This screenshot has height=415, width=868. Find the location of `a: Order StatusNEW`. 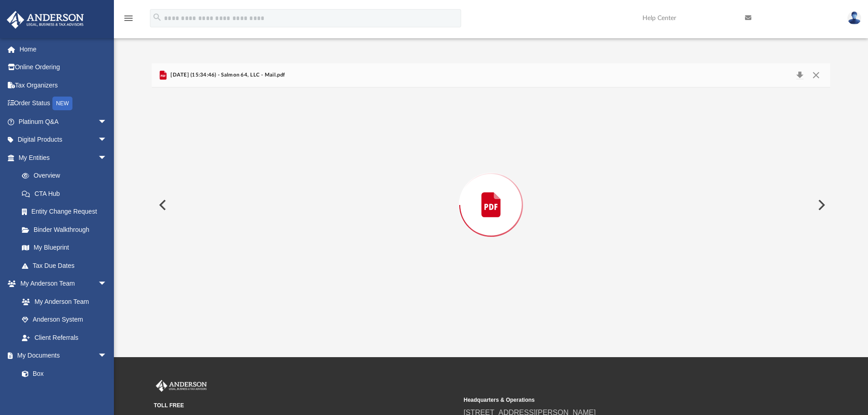

a: Order StatusNEW is located at coordinates (63, 104).